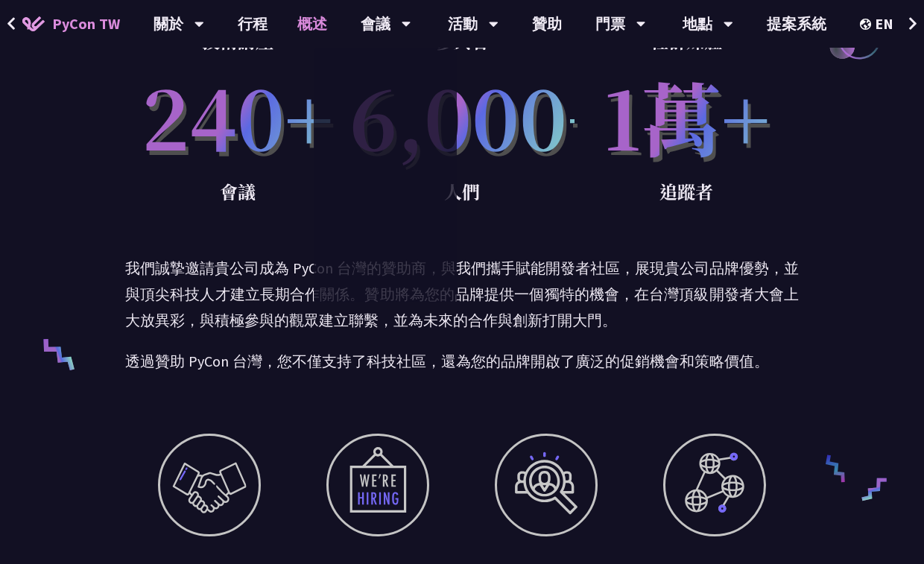 The image size is (924, 564). I want to click on font: 1萬+, so click(686, 116).